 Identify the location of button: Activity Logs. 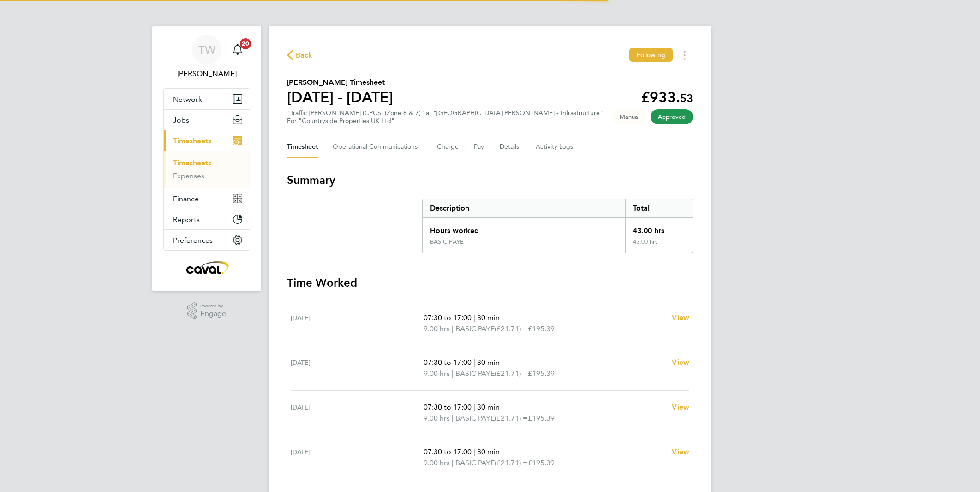
(555, 147).